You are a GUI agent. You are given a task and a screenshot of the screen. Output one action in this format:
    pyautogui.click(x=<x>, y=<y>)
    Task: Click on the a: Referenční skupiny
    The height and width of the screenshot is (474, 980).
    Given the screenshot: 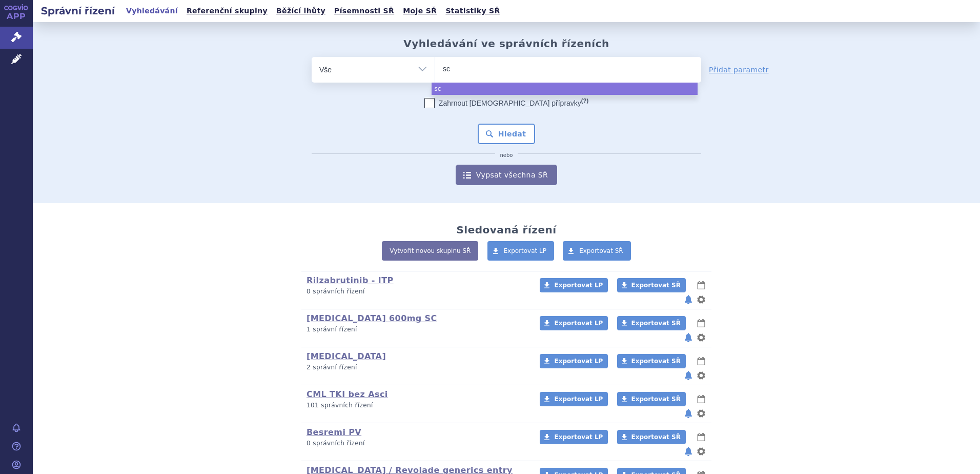 What is the action you would take?
    pyautogui.click(x=227, y=11)
    